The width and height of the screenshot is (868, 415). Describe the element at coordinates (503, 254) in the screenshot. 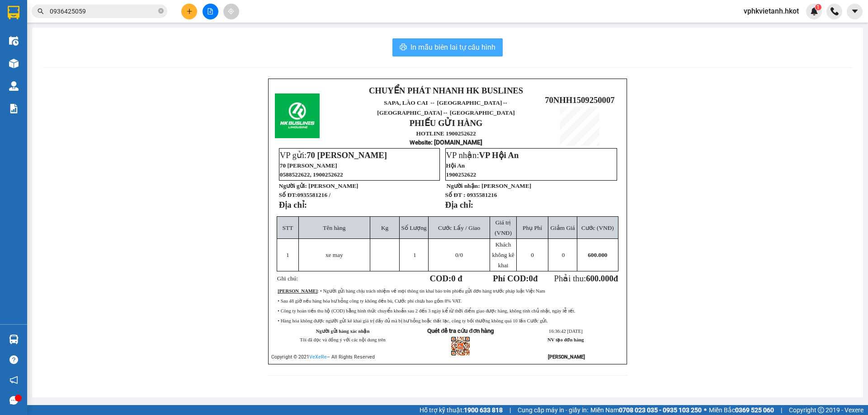

I see `span: Khách không kê khai` at that location.